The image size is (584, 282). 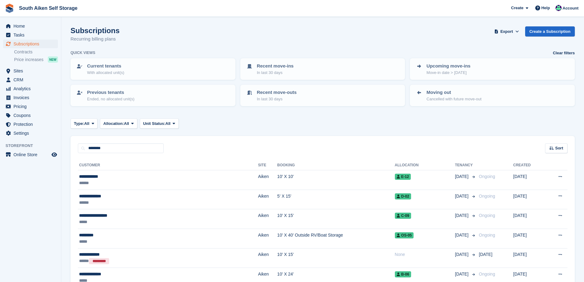 I want to click on span: B-06, so click(x=403, y=274).